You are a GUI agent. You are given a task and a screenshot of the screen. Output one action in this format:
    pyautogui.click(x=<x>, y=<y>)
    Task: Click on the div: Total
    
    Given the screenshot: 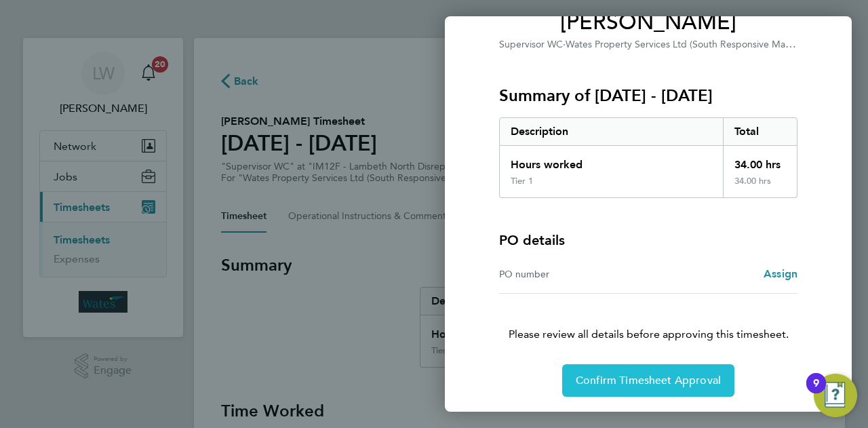 What is the action you would take?
    pyautogui.click(x=760, y=131)
    